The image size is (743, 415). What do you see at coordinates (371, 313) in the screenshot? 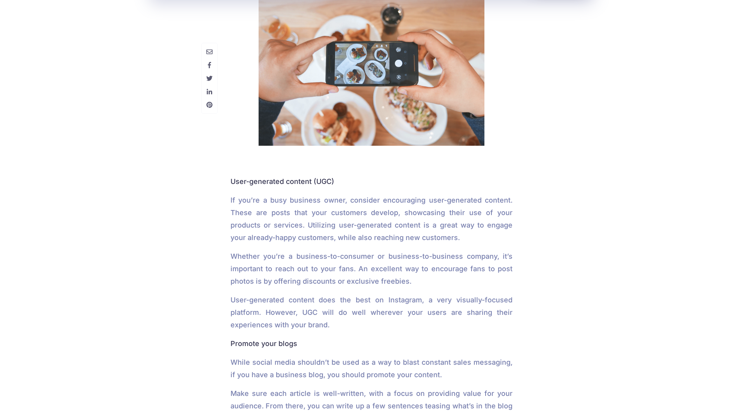
I see `p: User-generated content does the best on Instagram, a very visually-focused platform. However, UGC...` at bounding box center [371, 313].